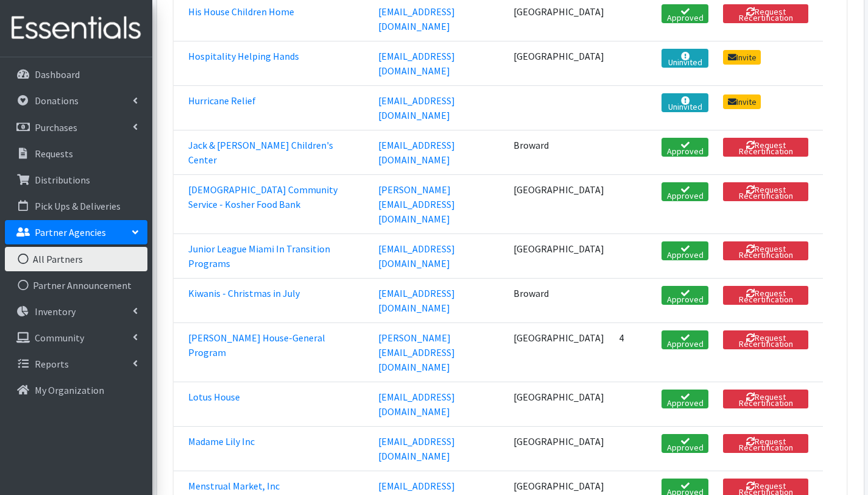 This screenshot has height=495, width=868. I want to click on img: HumanEssentials, so click(76, 28).